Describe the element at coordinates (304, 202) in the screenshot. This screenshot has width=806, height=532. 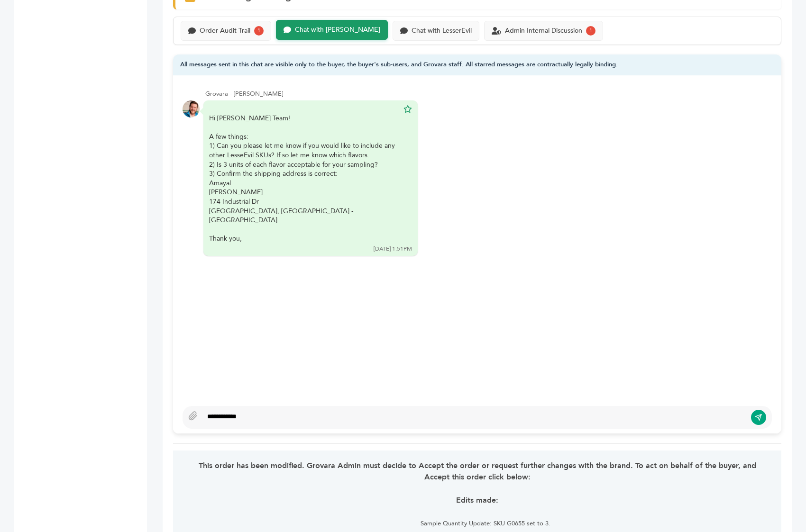
I see `div: 174 Industrial Dr` at that location.